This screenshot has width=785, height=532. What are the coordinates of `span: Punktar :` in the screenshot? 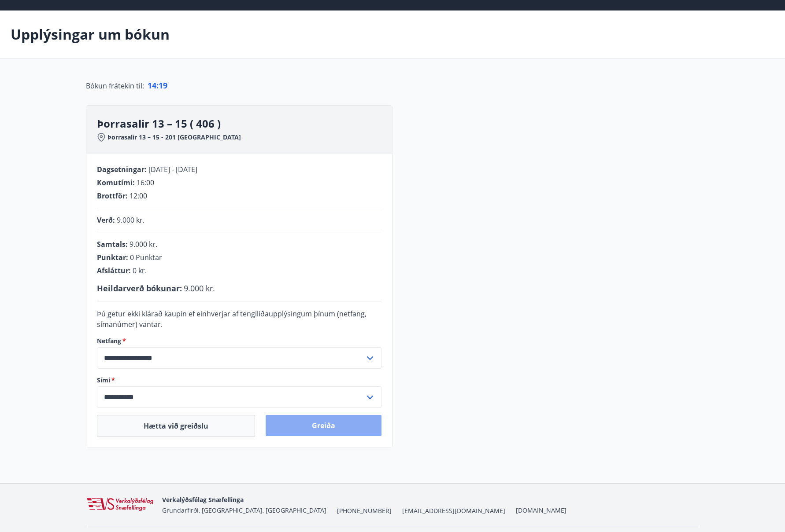 It's located at (113, 257).